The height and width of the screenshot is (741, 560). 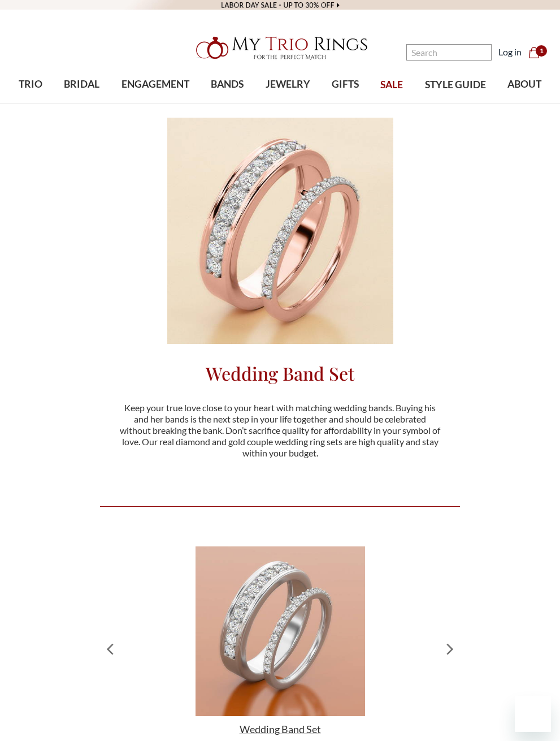 What do you see at coordinates (227, 84) in the screenshot?
I see `a: BANDS` at bounding box center [227, 84].